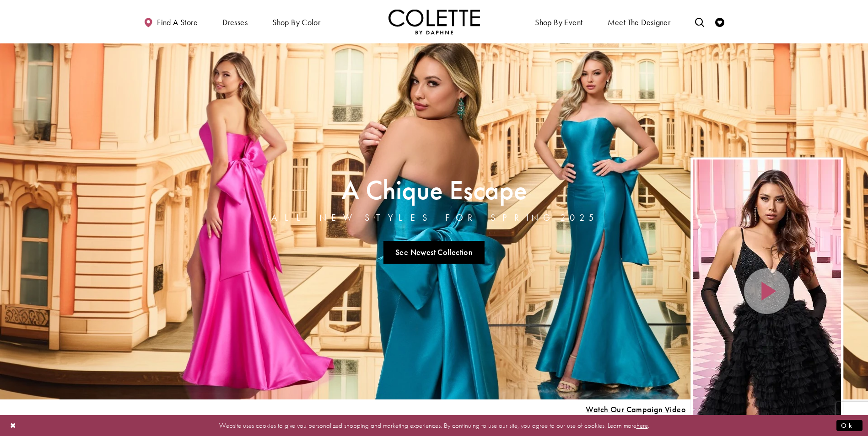  What do you see at coordinates (177, 22) in the screenshot?
I see `span: Find a store` at bounding box center [177, 22].